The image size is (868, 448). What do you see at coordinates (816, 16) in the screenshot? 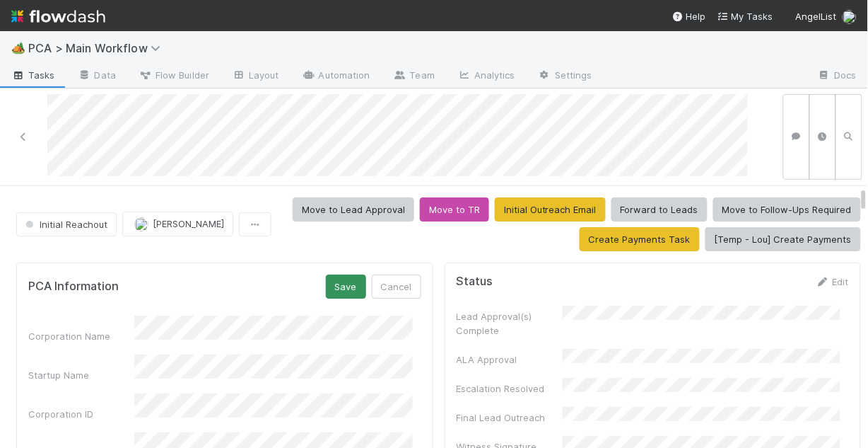
I see `span: AngelList` at bounding box center [816, 16].